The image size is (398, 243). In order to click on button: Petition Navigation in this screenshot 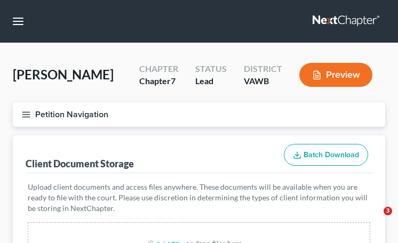, I will do `click(199, 115)`.